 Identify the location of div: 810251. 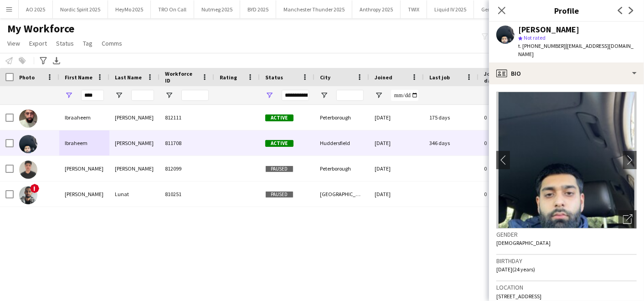
(187, 194).